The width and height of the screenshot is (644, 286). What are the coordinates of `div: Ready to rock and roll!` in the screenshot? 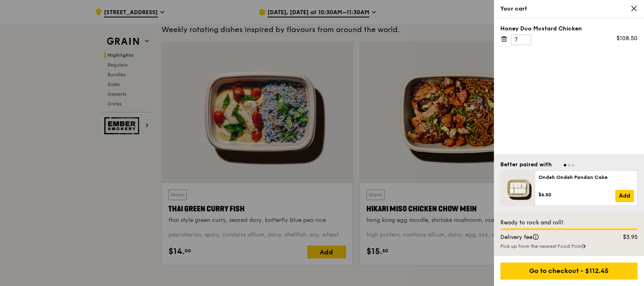 It's located at (569, 223).